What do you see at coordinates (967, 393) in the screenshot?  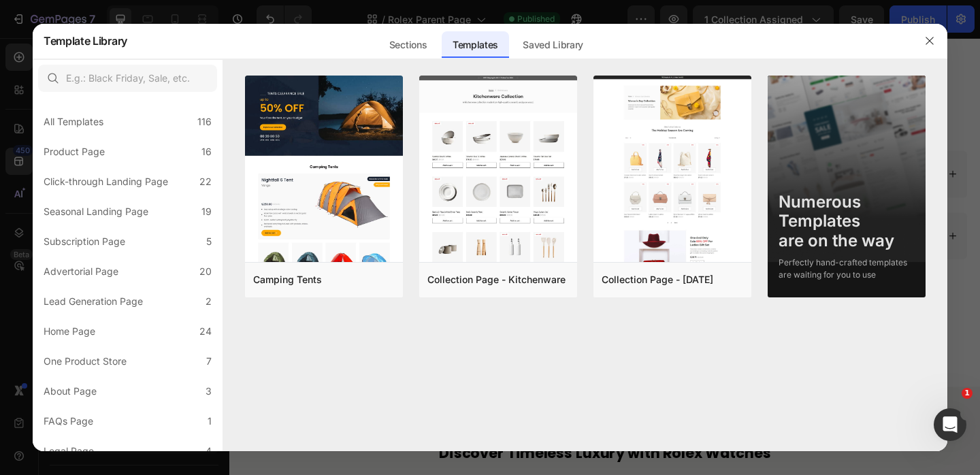 I see `span: 1` at bounding box center [967, 393].